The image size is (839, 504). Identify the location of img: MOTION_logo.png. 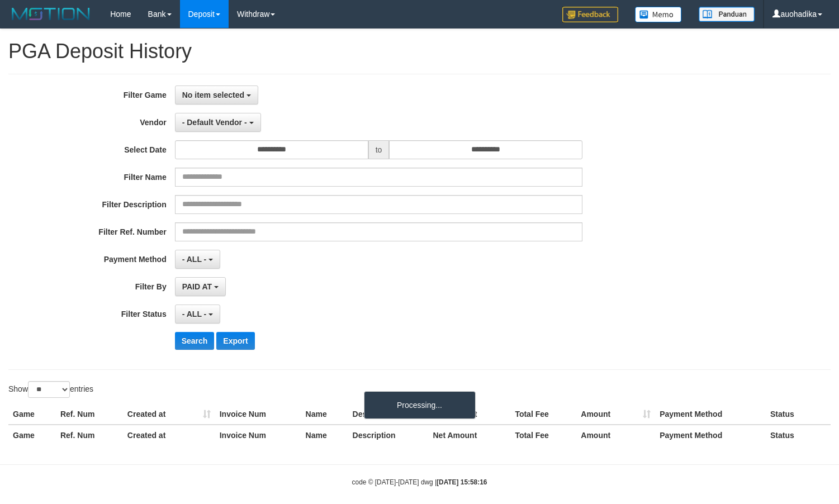
(51, 14).